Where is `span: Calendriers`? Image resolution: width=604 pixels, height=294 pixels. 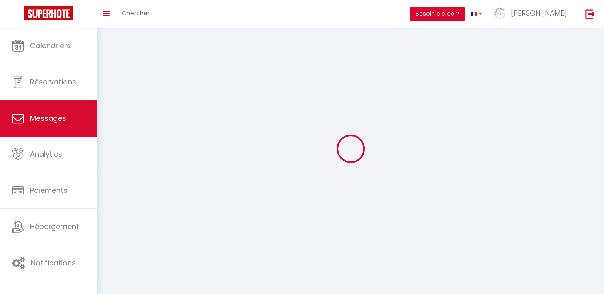 span: Calendriers is located at coordinates (50, 45).